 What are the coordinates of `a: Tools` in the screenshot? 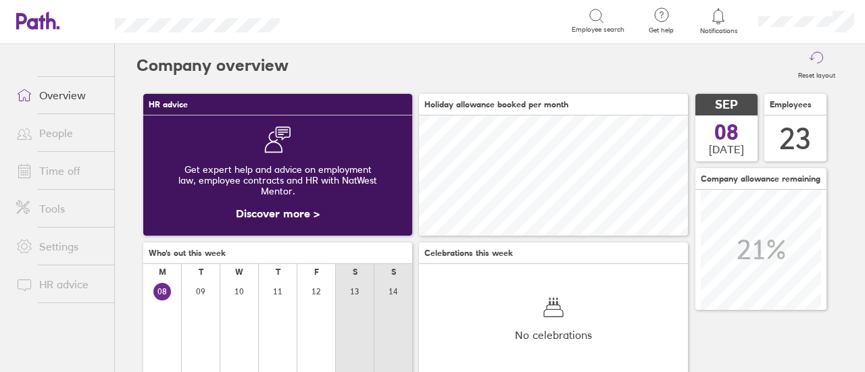 It's located at (59, 209).